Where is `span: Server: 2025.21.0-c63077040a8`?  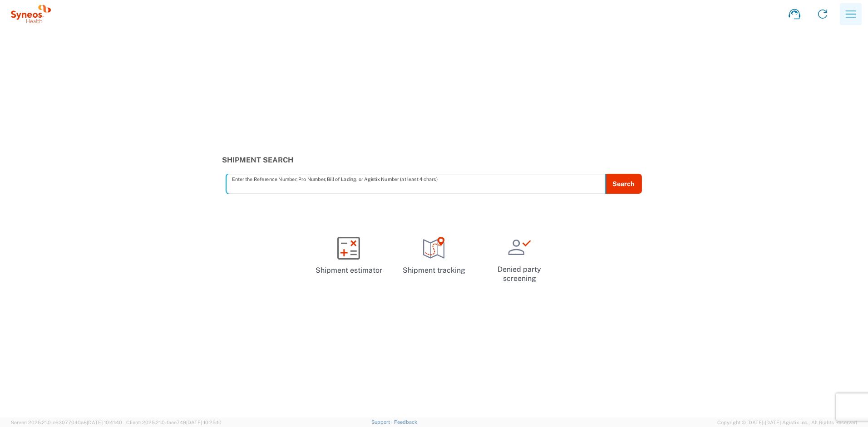
span: Server: 2025.21.0-c63077040a8 is located at coordinates (66, 422).